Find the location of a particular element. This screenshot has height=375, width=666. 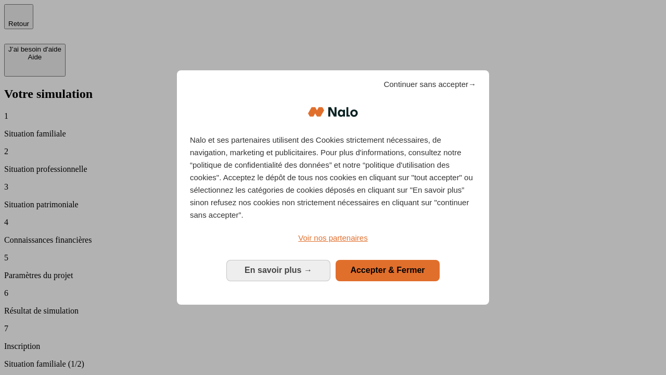

div: Bienvenue chez Nalo Gestion du consentement is located at coordinates (333, 187).